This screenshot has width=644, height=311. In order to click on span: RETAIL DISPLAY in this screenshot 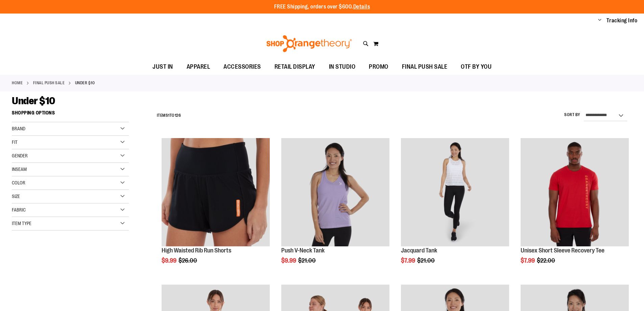, I will do `click(295, 67)`.